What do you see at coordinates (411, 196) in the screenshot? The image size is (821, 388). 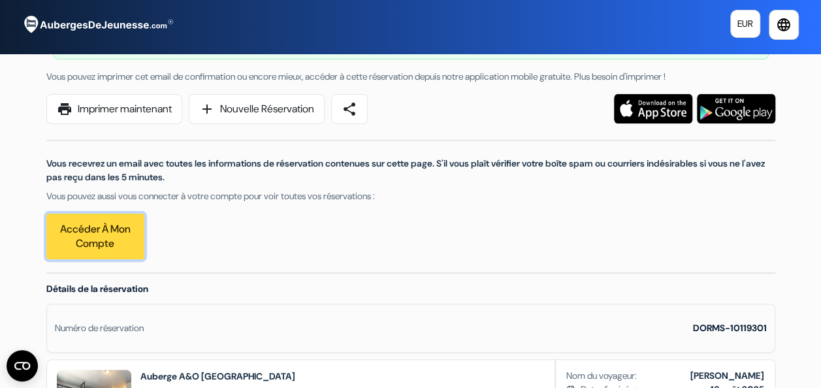 I see `p: Vous pouvez aussi vous connecter à votre compte pour voir toutes vos réservations :` at bounding box center [411, 196].